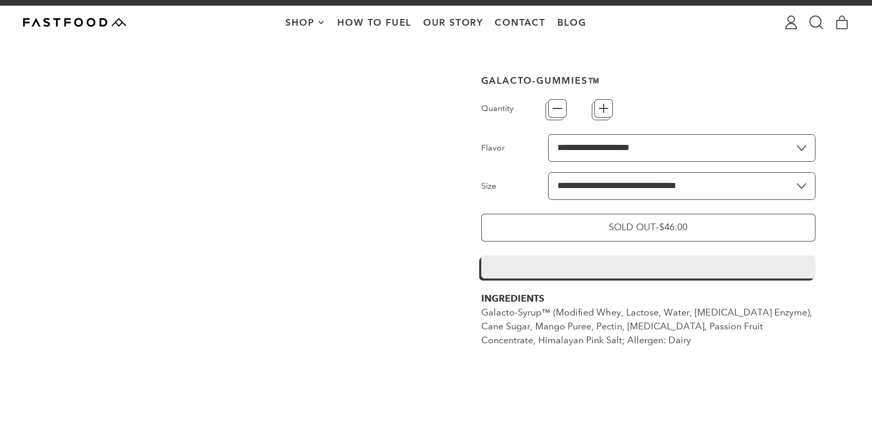  Describe the element at coordinates (648, 228) in the screenshot. I see `button: Sold Out–$46.00` at that location.